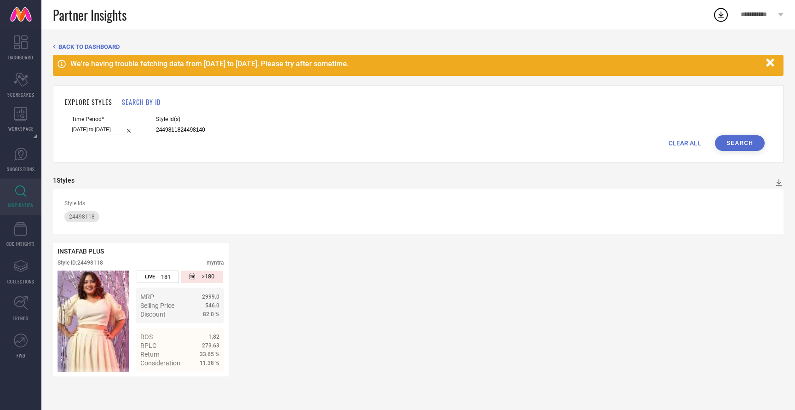 This screenshot has width=795, height=410. Describe the element at coordinates (209, 380) in the screenshot. I see `span: Details` at that location.